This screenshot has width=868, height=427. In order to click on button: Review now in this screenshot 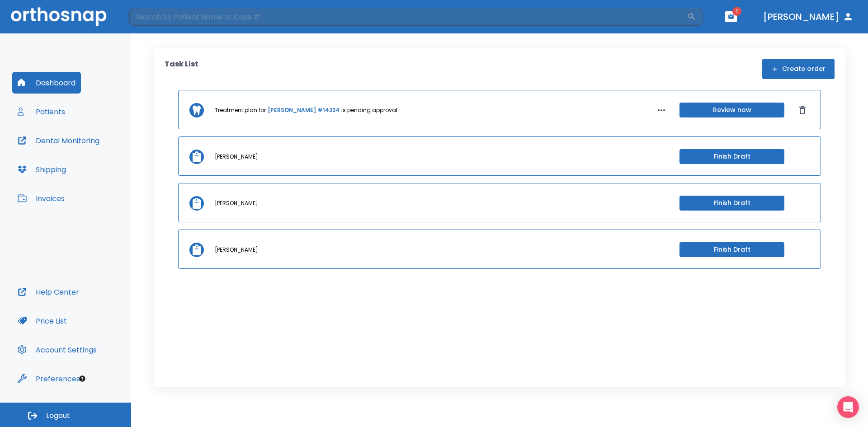, I will do `click(732, 110)`.